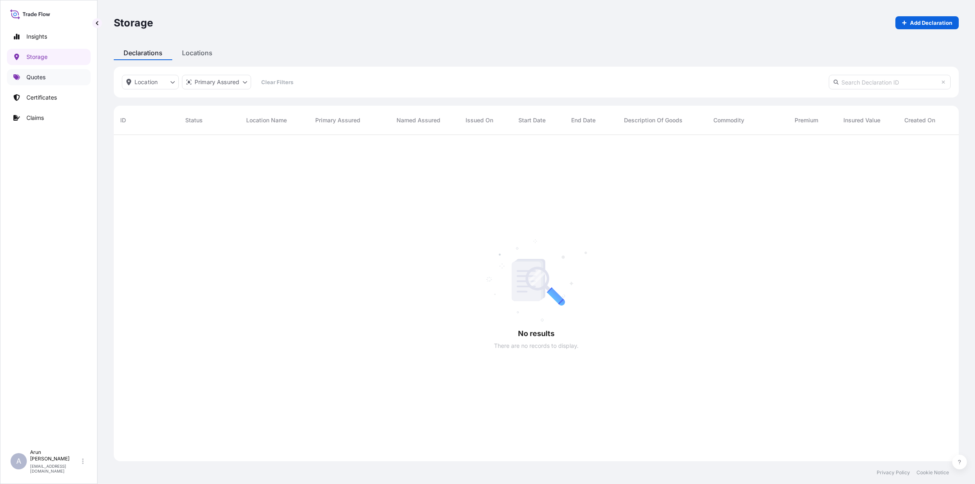 The width and height of the screenshot is (975, 484). Describe the element at coordinates (862, 120) in the screenshot. I see `span: Insured Value` at that location.